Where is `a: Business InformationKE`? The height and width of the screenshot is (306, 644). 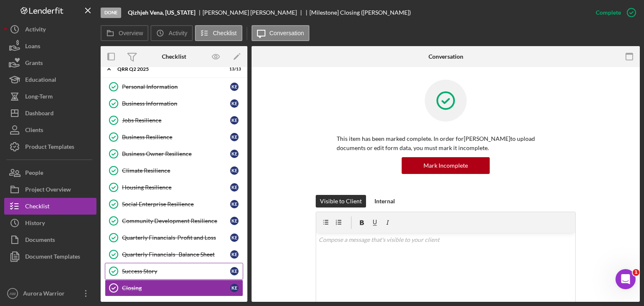 a: Business InformationKE is located at coordinates (174, 103).